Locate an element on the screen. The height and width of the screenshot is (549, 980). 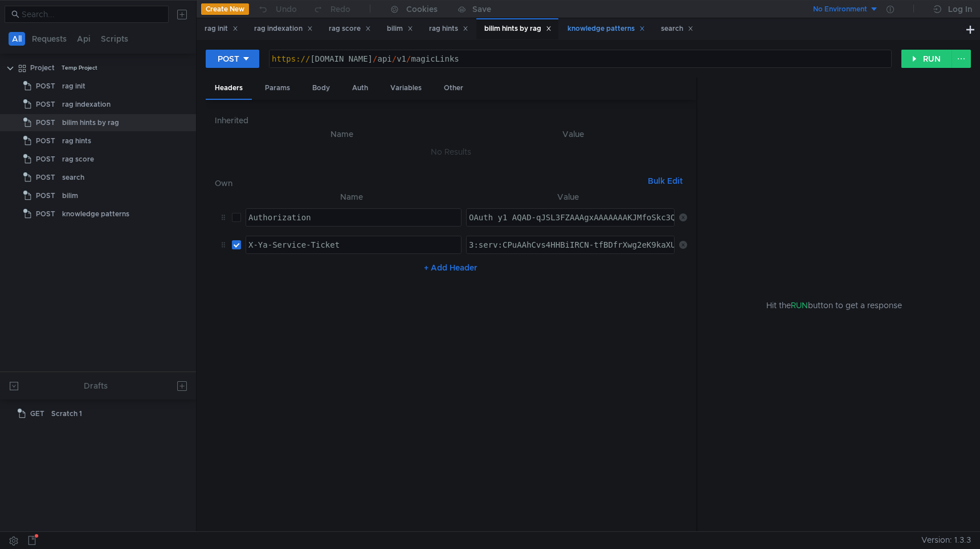
h6: Own is located at coordinates (429, 183).